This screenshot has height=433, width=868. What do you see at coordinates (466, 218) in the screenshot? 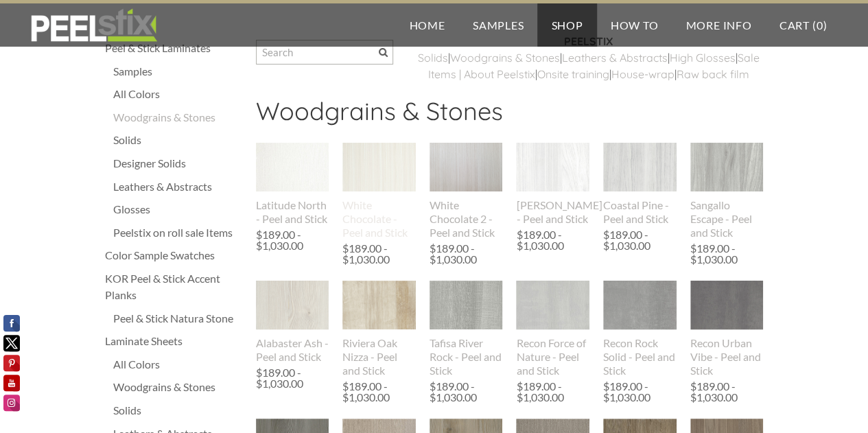
I see `div: White Chocolate 2 - Peel and Stick` at bounding box center [466, 218].